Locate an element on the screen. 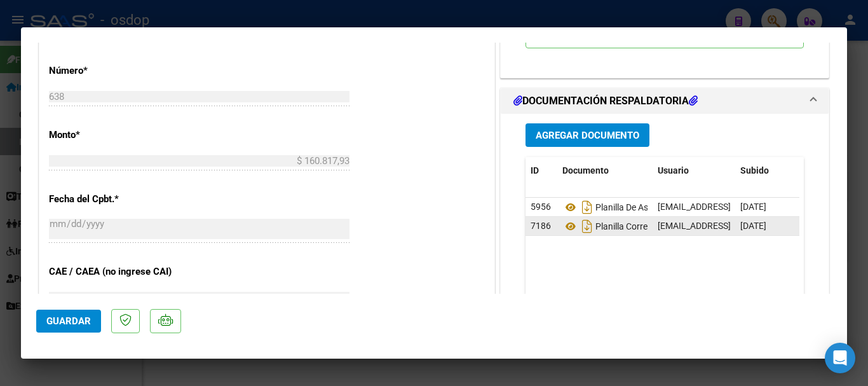 This screenshot has height=386, width=868. span: Agregar Documento is located at coordinates (587, 136).